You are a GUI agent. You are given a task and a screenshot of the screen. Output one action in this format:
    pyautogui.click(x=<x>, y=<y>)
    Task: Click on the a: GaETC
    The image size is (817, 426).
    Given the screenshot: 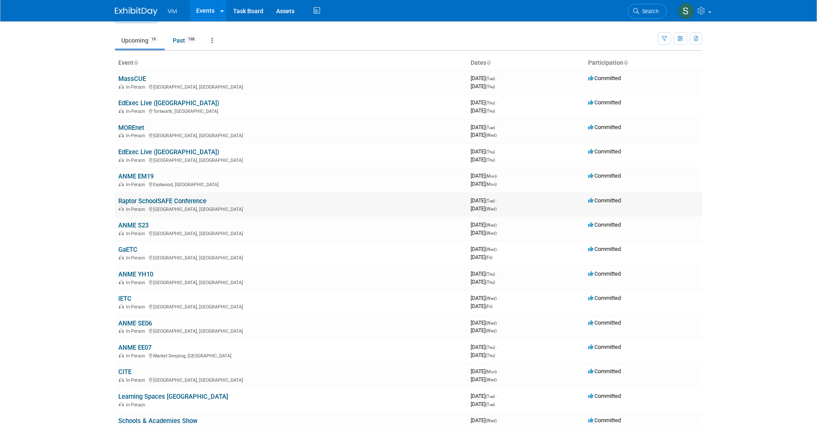 What is the action you would take?
    pyautogui.click(x=128, y=249)
    